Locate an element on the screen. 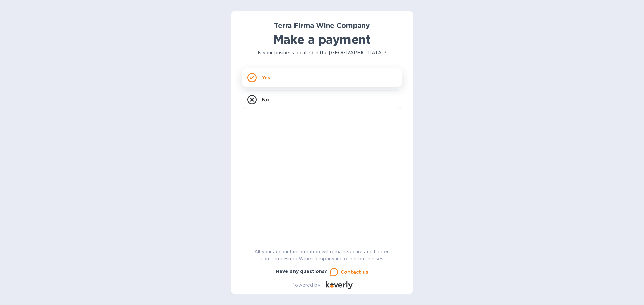 Image resolution: width=644 pixels, height=305 pixels. p: All your account information will remain secure and hidden from Terra Firma Wine Company and othe... is located at coordinates (322, 255).